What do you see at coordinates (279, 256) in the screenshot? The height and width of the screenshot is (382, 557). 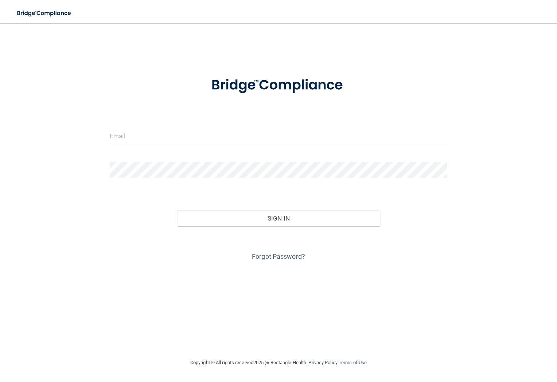 I see `a: Forgot Password?` at bounding box center [279, 256].